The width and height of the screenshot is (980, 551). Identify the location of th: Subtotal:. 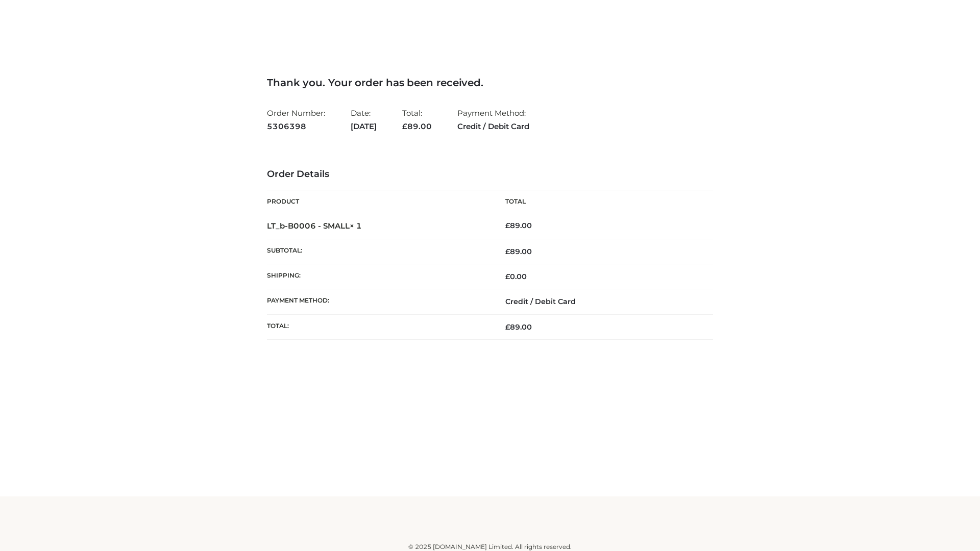
(378, 251).